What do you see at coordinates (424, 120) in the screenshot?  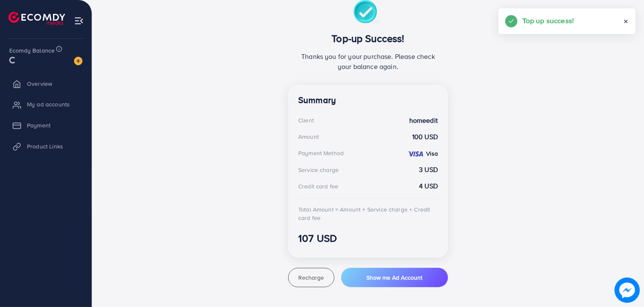 I see `strong: homeedit` at bounding box center [424, 120].